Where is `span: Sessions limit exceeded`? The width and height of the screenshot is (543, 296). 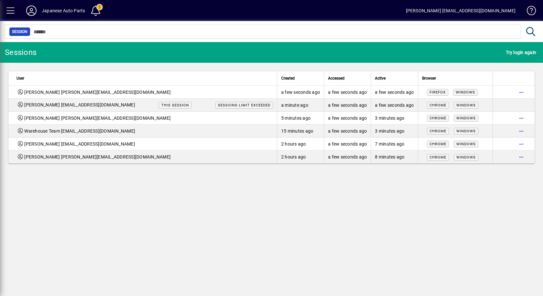
span: Sessions limit exceeded is located at coordinates (244, 105).